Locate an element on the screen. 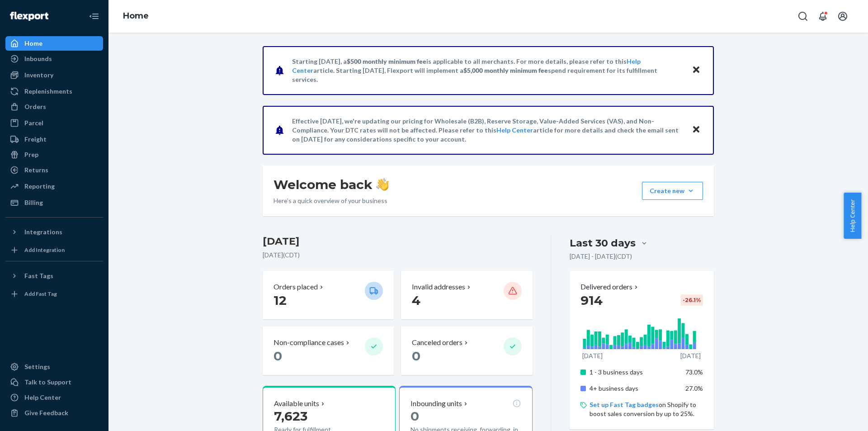  img: Flexport logo is located at coordinates (29, 16).